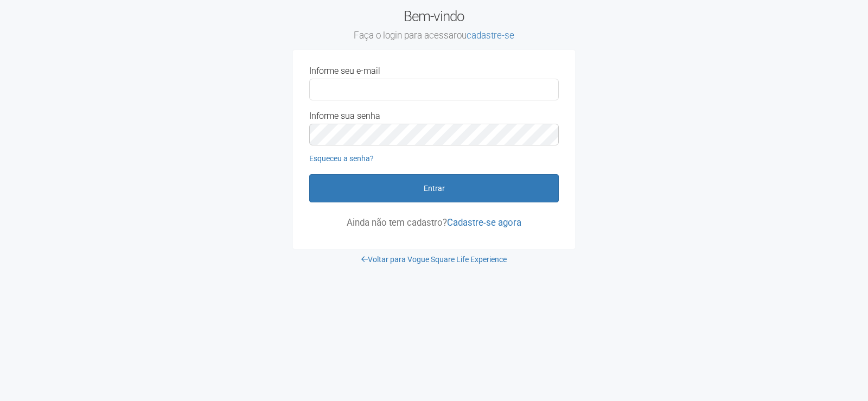 Image resolution: width=868 pixels, height=401 pixels. What do you see at coordinates (485, 35) in the screenshot?
I see `span: ou` at bounding box center [485, 35].